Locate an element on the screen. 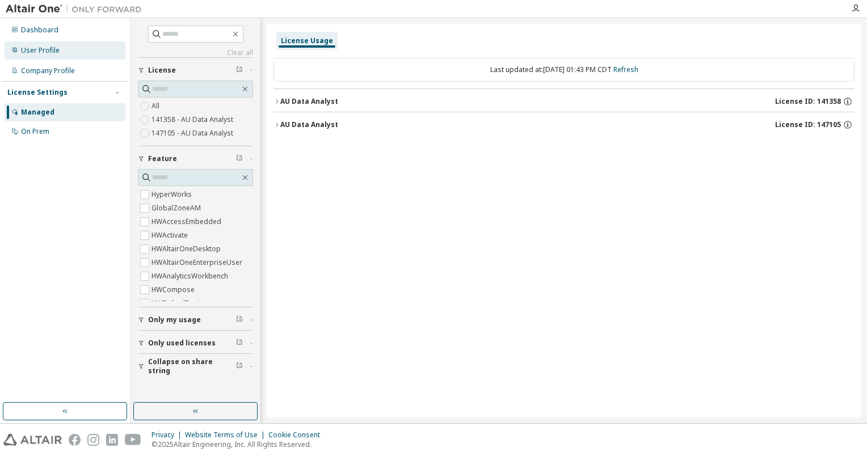  img: instagram.svg is located at coordinates (93, 440).